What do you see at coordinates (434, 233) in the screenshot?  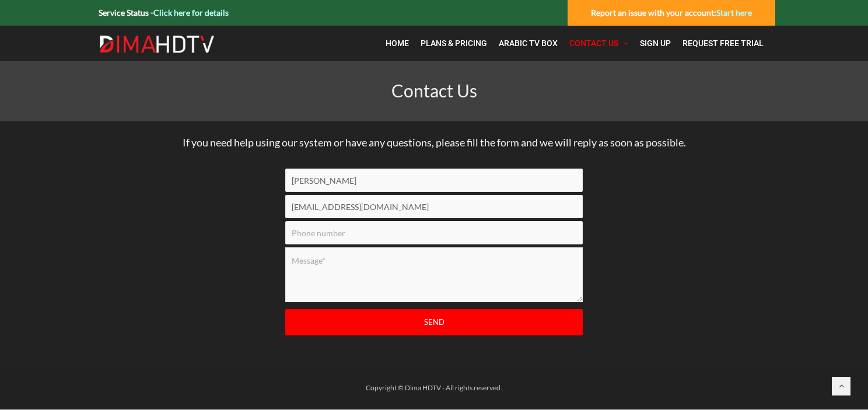 I see `input: Phone number` at bounding box center [434, 233].